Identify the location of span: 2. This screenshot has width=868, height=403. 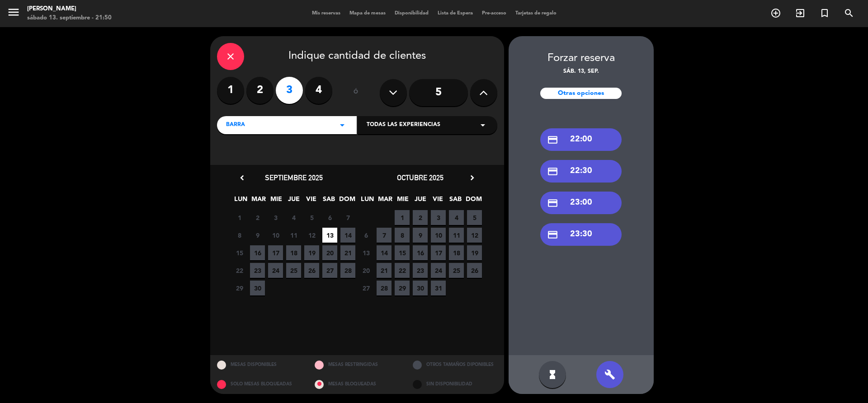
(420, 217).